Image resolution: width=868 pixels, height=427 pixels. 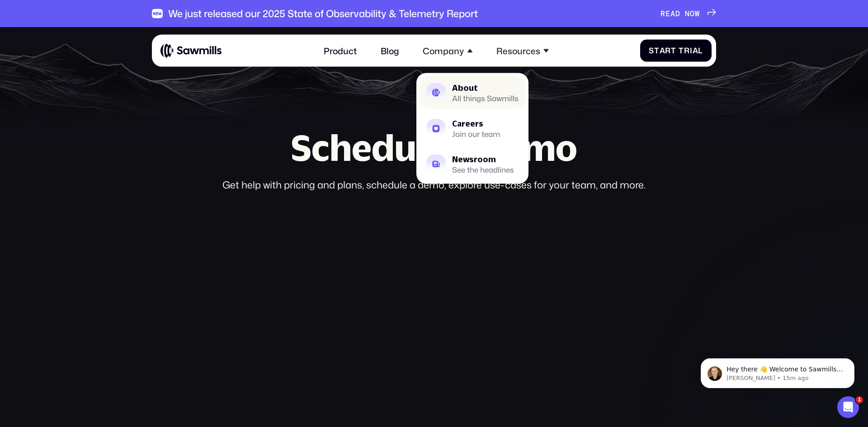 What do you see at coordinates (483, 169) in the screenshot?
I see `div: See the headlines` at bounding box center [483, 169].